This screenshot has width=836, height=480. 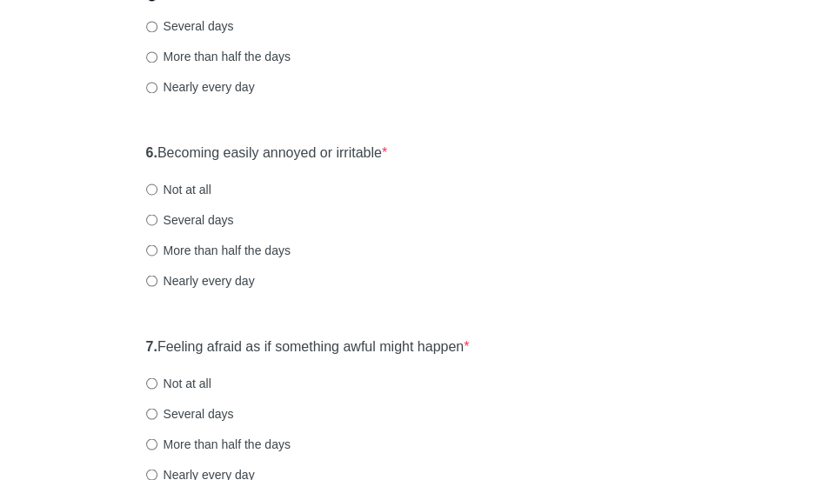 What do you see at coordinates (308, 346) in the screenshot?
I see `label: Feeling afraid as if something awful might happen` at bounding box center [308, 346].